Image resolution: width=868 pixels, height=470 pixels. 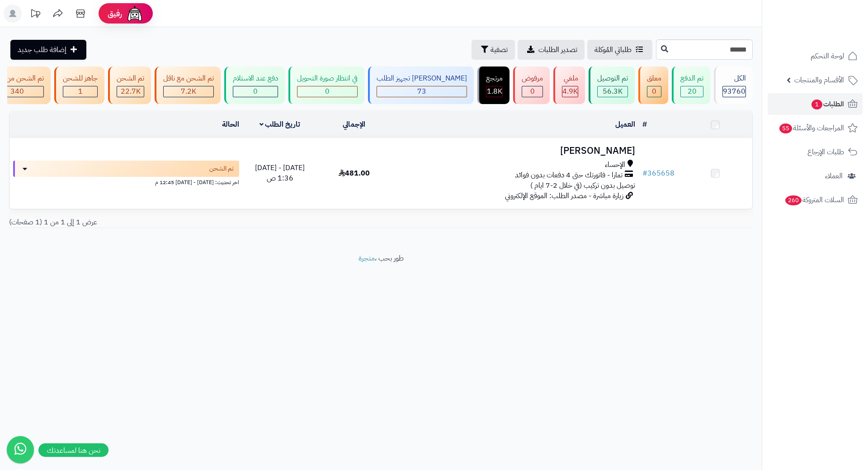 I want to click on a: الحالة, so click(x=231, y=124).